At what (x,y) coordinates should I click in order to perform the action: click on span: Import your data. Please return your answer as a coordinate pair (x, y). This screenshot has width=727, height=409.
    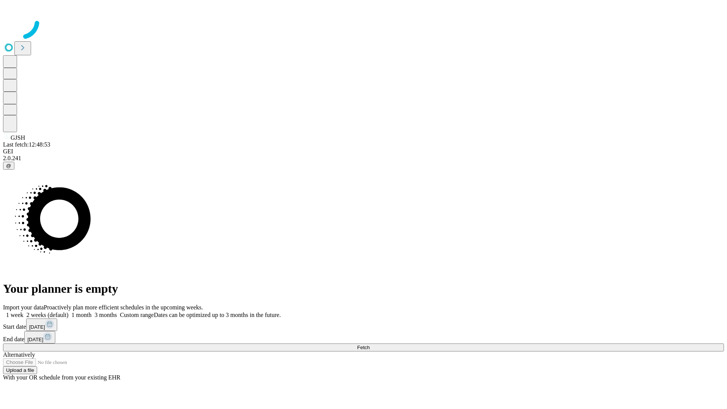
    Looking at the image, I should click on (23, 307).